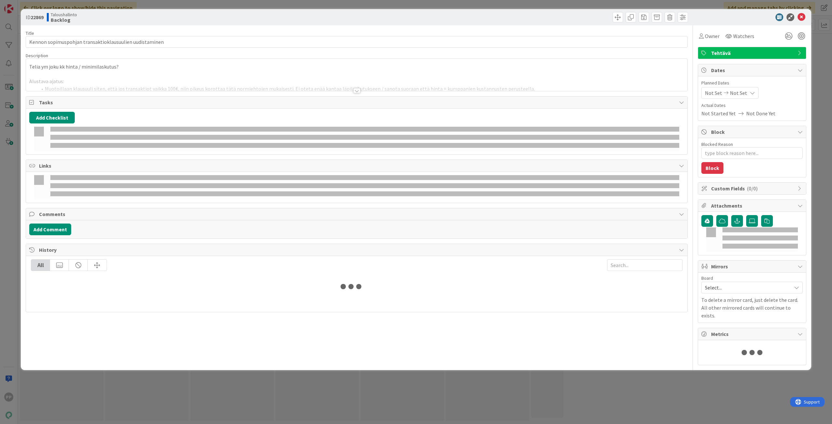  I want to click on b: 22869, so click(37, 17).